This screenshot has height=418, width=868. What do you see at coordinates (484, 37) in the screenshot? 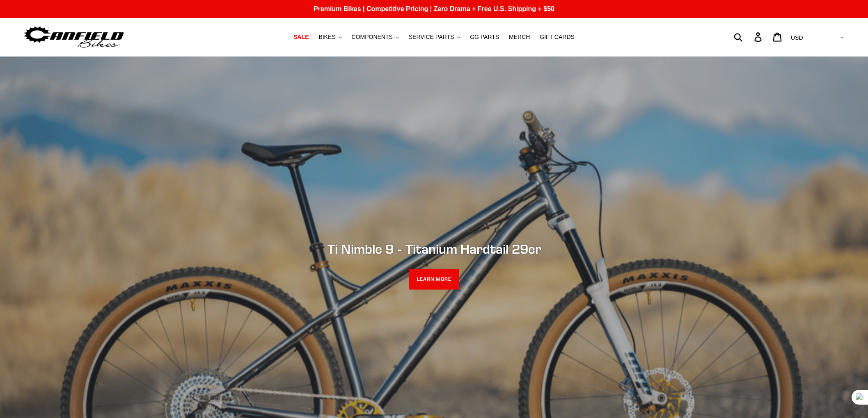
I see `span: GG PARTS` at bounding box center [484, 37].